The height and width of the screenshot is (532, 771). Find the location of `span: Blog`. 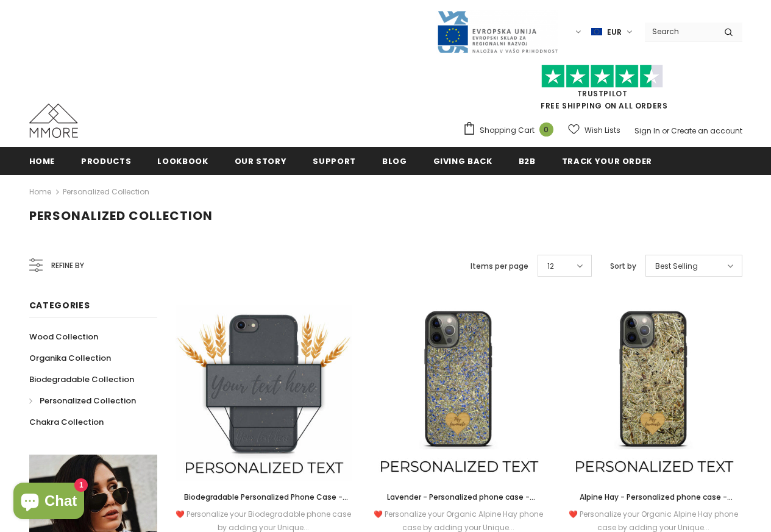

span: Blog is located at coordinates (394, 161).